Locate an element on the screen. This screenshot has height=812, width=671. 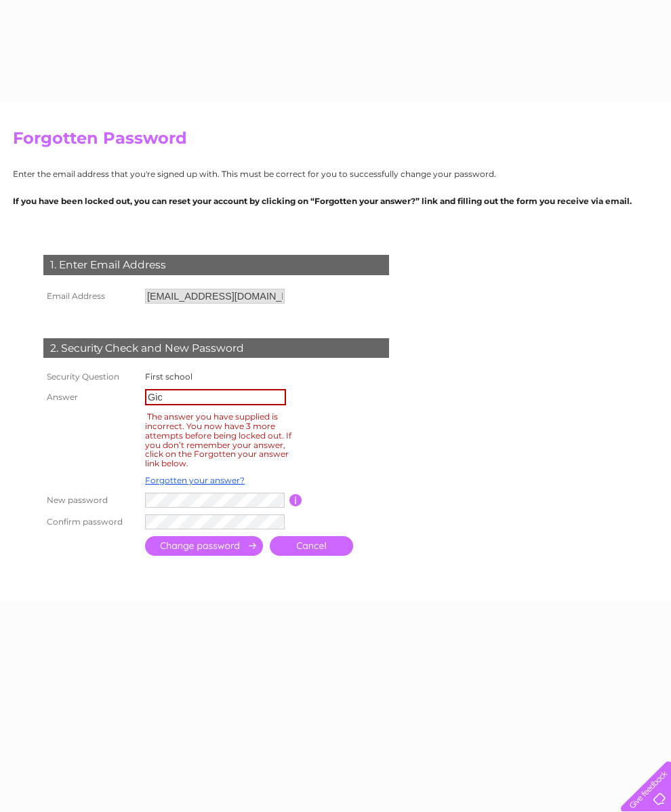
div: 1. Enter Email Address is located at coordinates (216, 265).